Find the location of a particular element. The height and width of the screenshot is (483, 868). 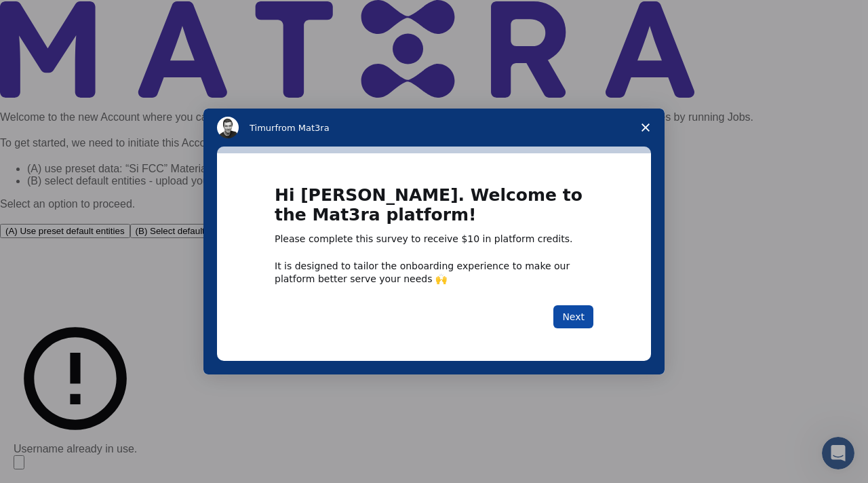

div: It is designed to tailor the onboarding experience to make our platform better serve your needs 🙌 is located at coordinates (434, 272).